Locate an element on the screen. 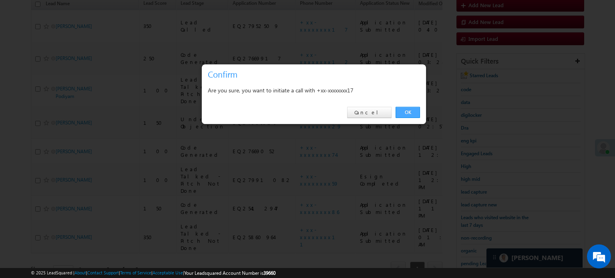 This screenshot has width=615, height=278. h3: Confirm is located at coordinates (315, 74).